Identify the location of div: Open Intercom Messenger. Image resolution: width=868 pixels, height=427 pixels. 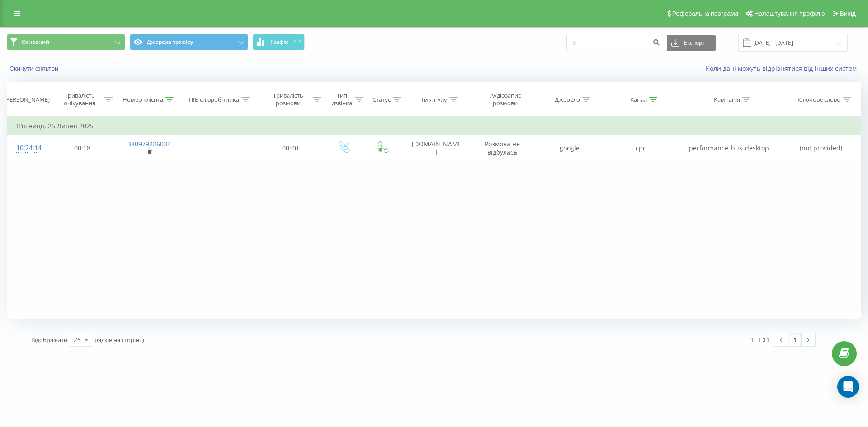
(848, 387).